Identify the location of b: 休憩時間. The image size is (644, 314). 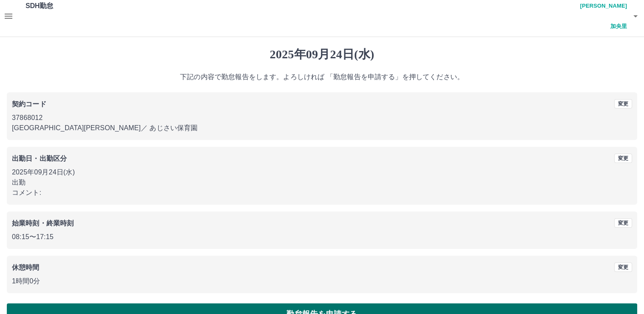
(26, 267).